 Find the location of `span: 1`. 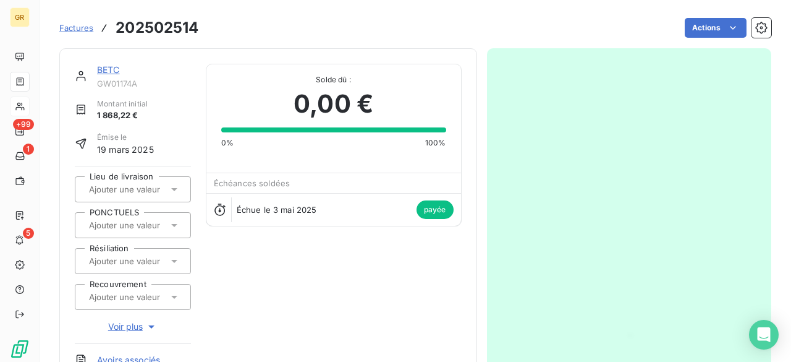

span: 1 is located at coordinates (28, 149).